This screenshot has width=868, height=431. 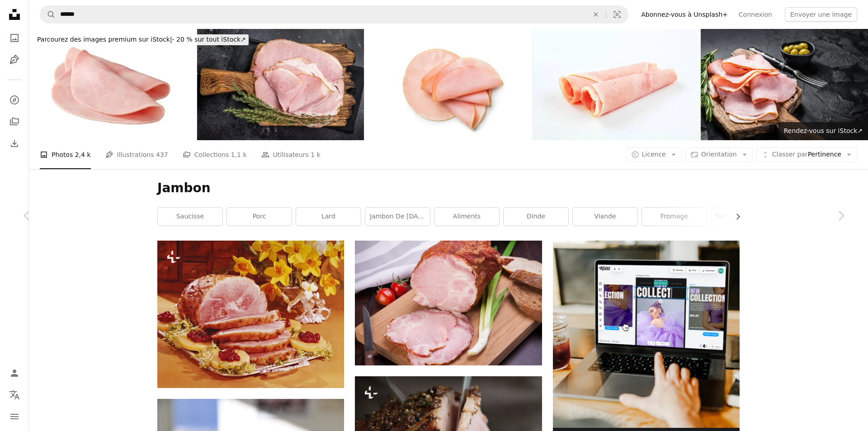 I want to click on a: Viande, so click(x=605, y=217).